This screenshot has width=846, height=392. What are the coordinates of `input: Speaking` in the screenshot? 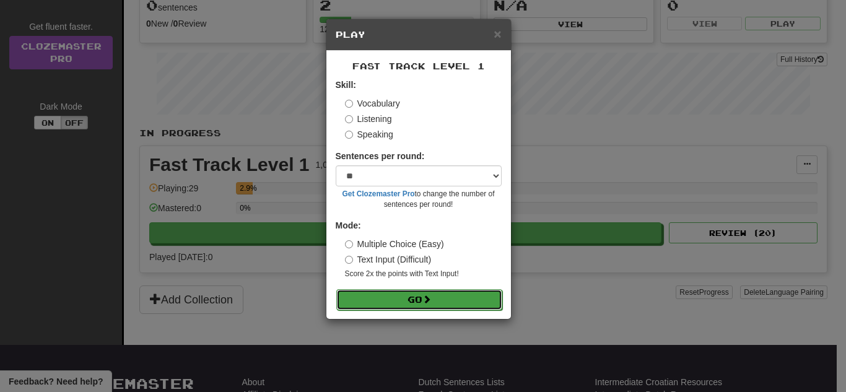 It's located at (348, 134).